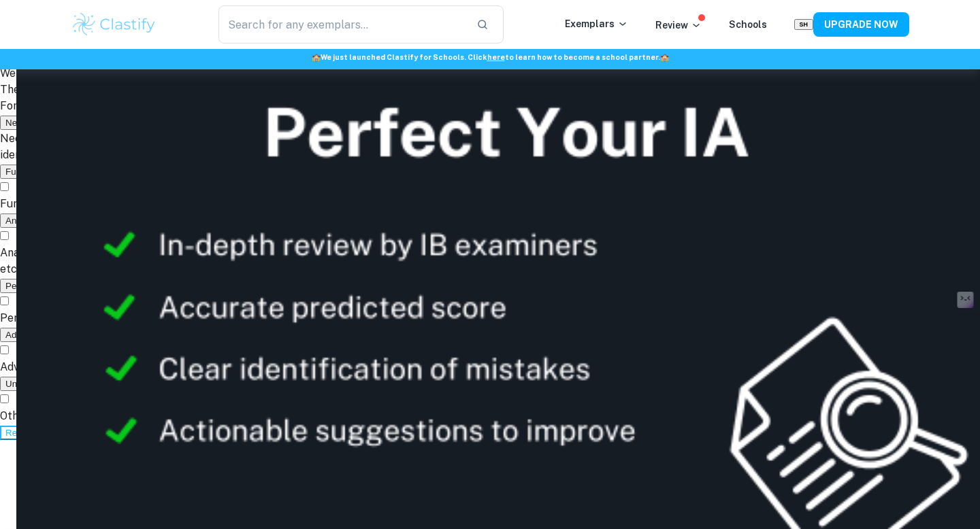 This screenshot has height=529, width=980. I want to click on p: Exemplars, so click(596, 23).